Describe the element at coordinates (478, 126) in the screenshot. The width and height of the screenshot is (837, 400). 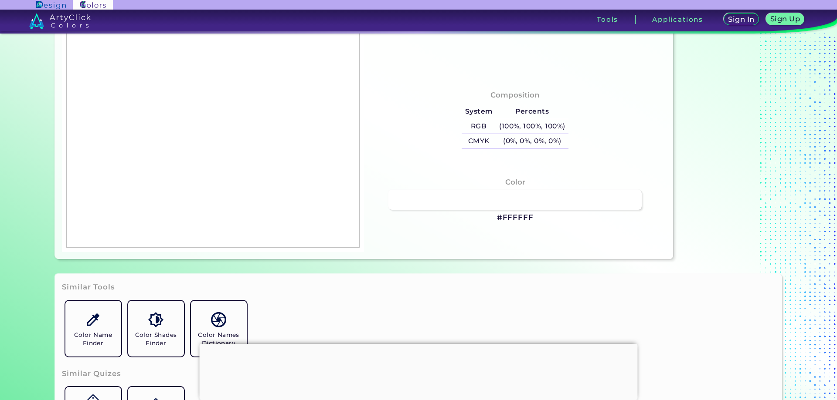
I see `h5: RGB` at that location.